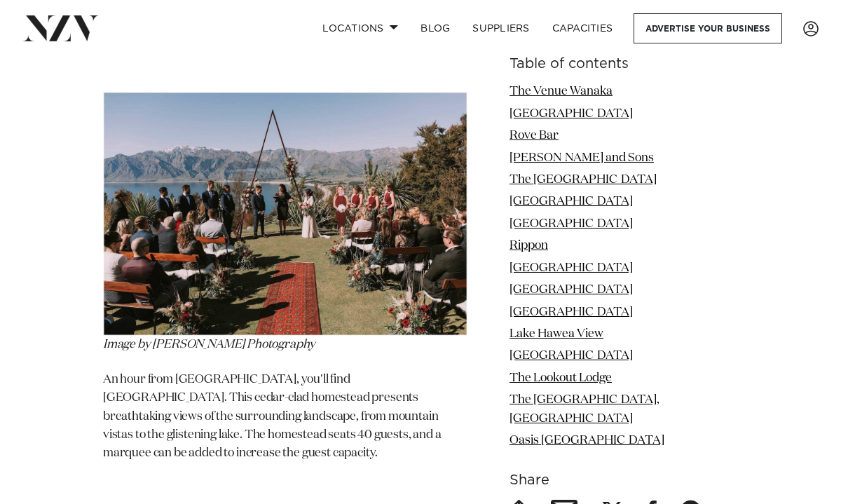 The height and width of the screenshot is (504, 841). I want to click on a: Advertise your business, so click(708, 28).